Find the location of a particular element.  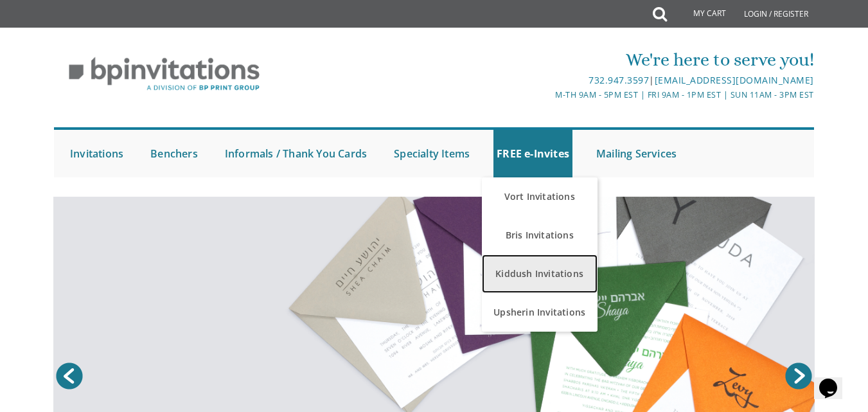

a: Informals / Thank You Cards is located at coordinates (296, 154).